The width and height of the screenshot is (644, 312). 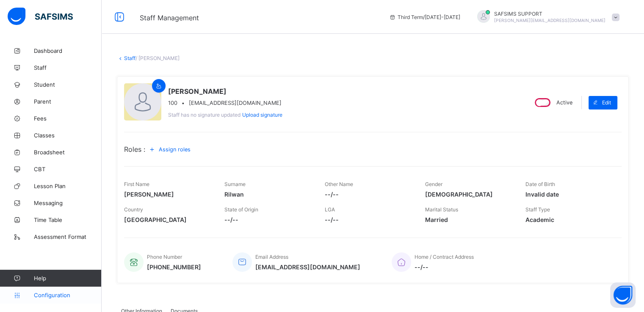 I want to click on span: Staff Management, so click(x=169, y=18).